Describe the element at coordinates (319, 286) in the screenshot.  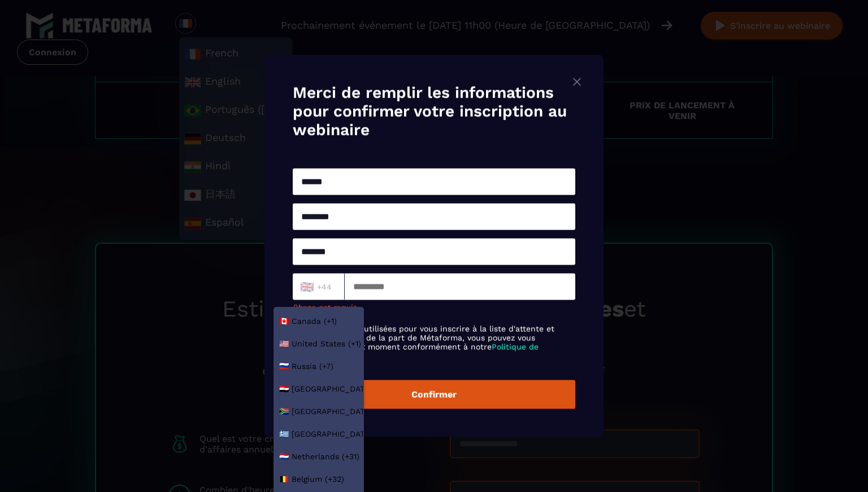
I see `div: Search for option` at that location.